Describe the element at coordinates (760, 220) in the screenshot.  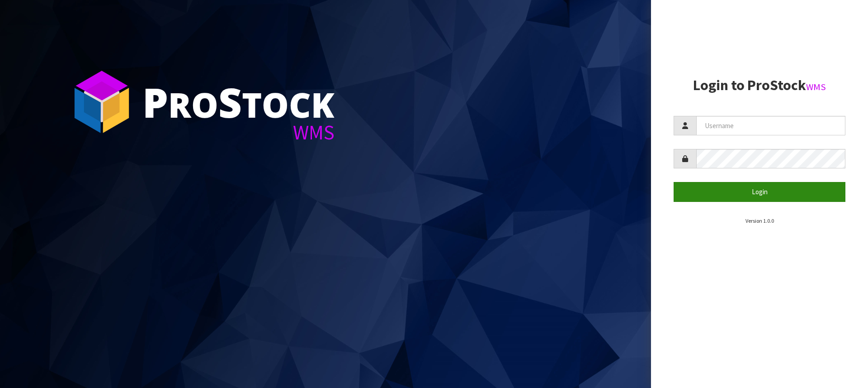
I see `small: Version 1.0.0` at that location.